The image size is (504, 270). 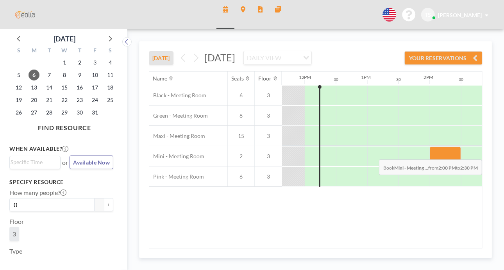 What do you see at coordinates (64, 75) in the screenshot?
I see `span: Wednesday, October 8, 2025` at bounding box center [64, 75].